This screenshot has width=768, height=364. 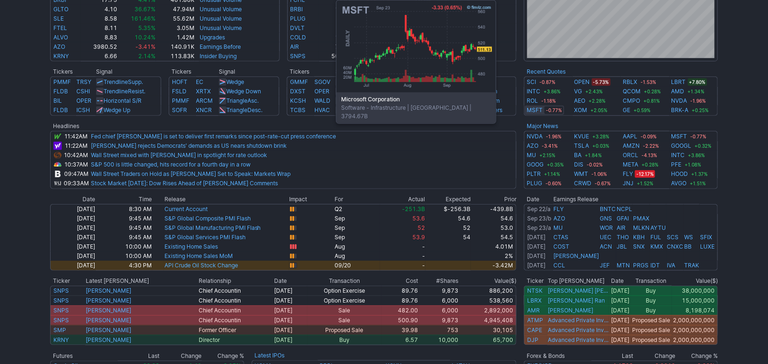 What do you see at coordinates (124, 209) in the screenshot?
I see `td: 8:30 AM` at bounding box center [124, 209].